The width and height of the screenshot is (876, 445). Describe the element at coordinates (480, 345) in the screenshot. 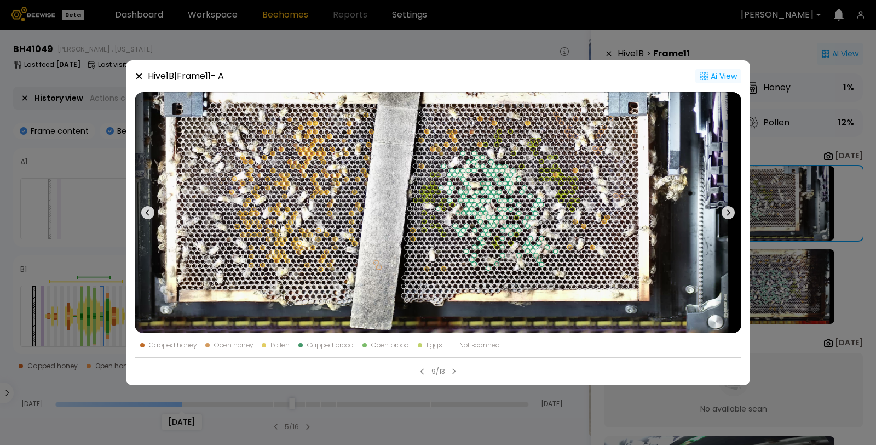

I see `div: Not scanned` at that location.